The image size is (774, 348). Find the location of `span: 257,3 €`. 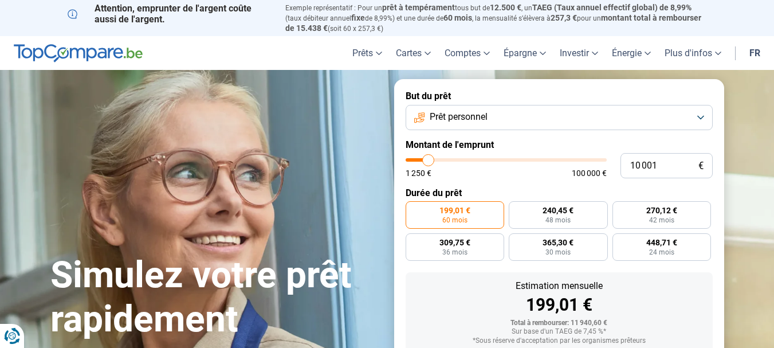

span: 257,3 € is located at coordinates (564, 18).